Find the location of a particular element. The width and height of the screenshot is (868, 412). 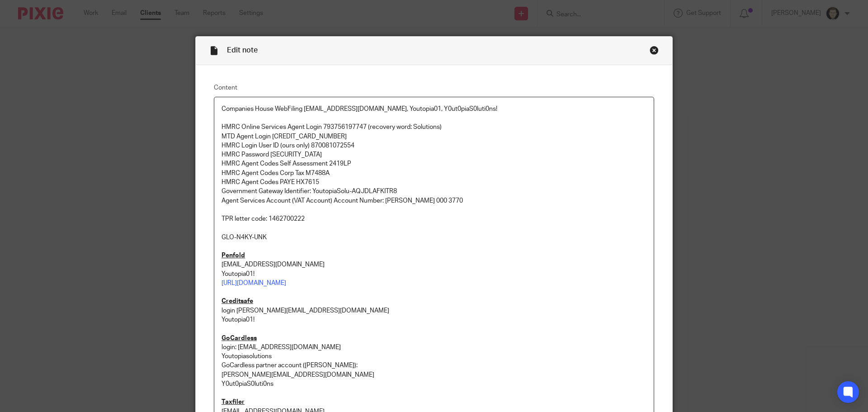

label: Content is located at coordinates (434, 88).